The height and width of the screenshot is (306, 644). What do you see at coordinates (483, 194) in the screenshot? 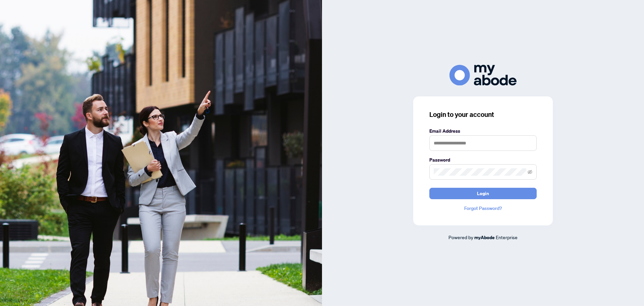
I see `button: Login` at bounding box center [483, 194].